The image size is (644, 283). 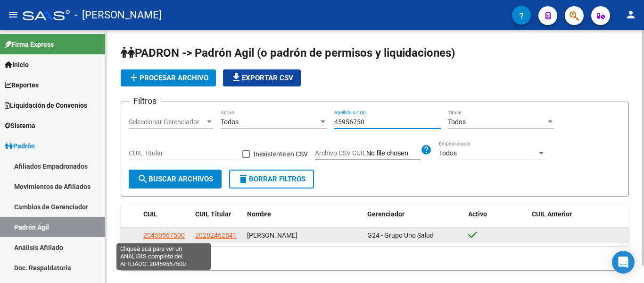 What do you see at coordinates (166, 214) in the screenshot?
I see `datatable-header-cell: CUIL` at bounding box center [166, 214].